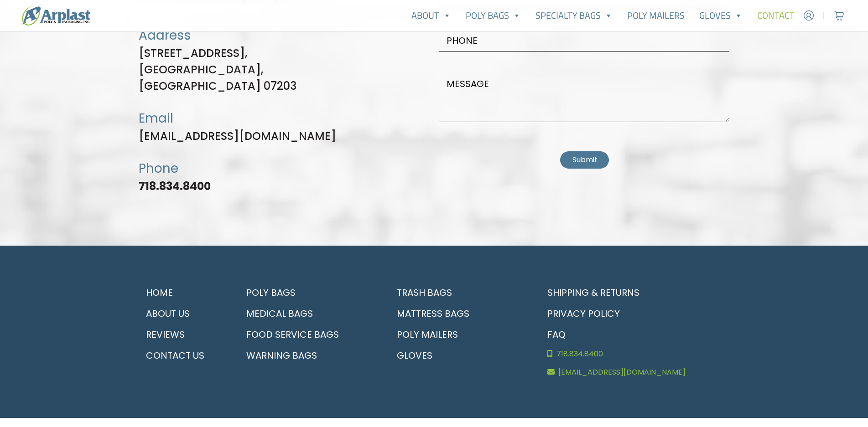  I want to click on a: Privacy Policy, so click(635, 314).